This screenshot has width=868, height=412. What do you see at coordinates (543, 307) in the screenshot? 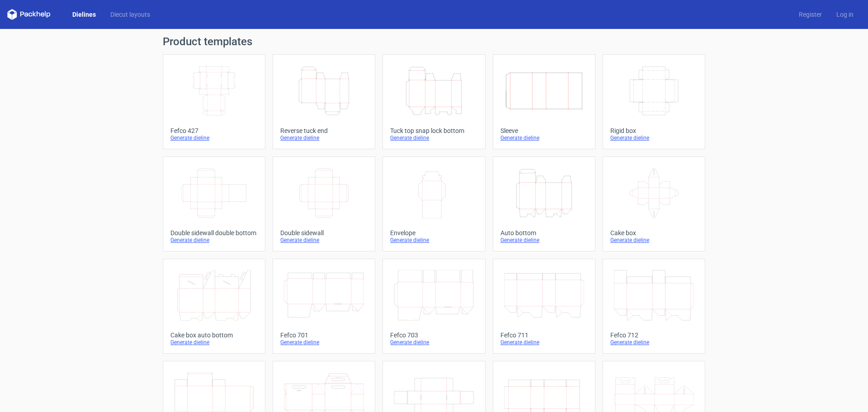
I see `a: Fefco 711Generate dieline` at bounding box center [543, 307].